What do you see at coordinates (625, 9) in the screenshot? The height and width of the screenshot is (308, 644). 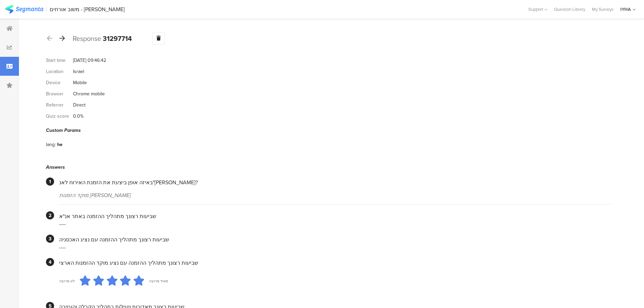 I see `div: IYHA` at bounding box center [625, 9].